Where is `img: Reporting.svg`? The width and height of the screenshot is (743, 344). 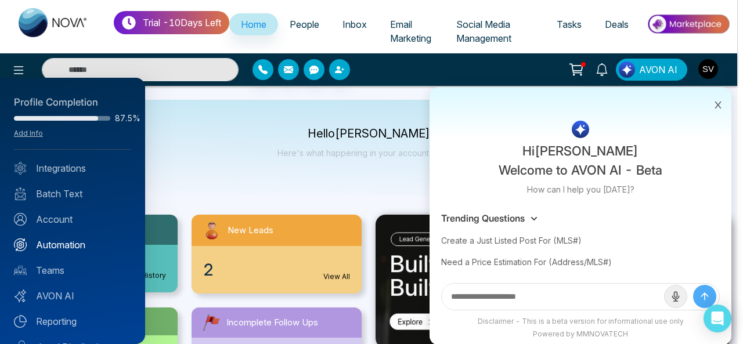 img: Reporting.svg is located at coordinates (20, 322).